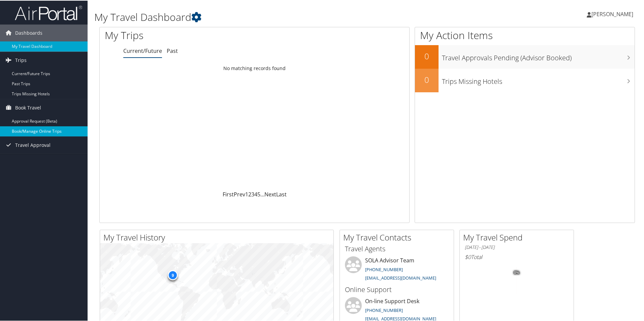 Image resolution: width=644 pixels, height=321 pixels. I want to click on td: No matching records found, so click(254, 68).